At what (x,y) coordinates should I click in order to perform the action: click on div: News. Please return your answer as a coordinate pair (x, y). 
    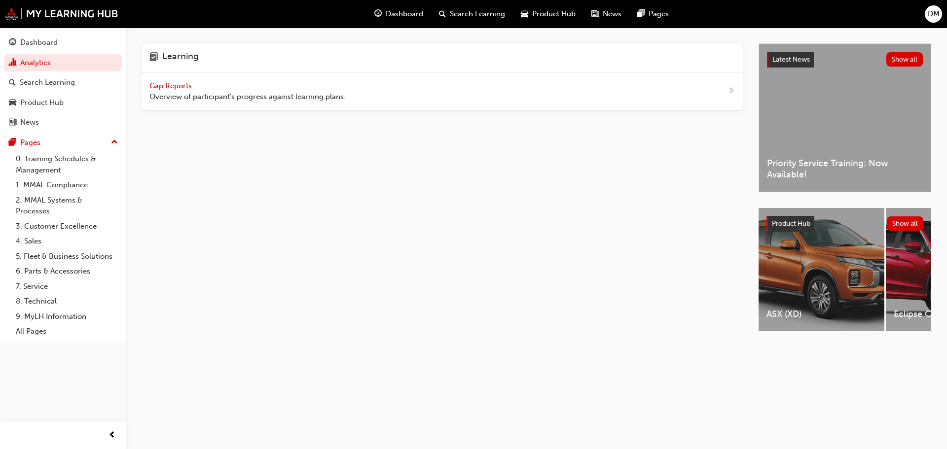
    Looking at the image, I should click on (30, 122).